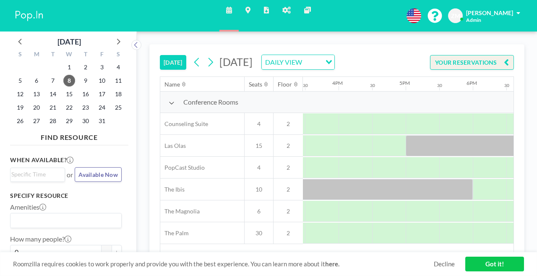 This screenshot has width=537, height=276. Describe the element at coordinates (175, 233) in the screenshot. I see `span: The Palm` at that location.